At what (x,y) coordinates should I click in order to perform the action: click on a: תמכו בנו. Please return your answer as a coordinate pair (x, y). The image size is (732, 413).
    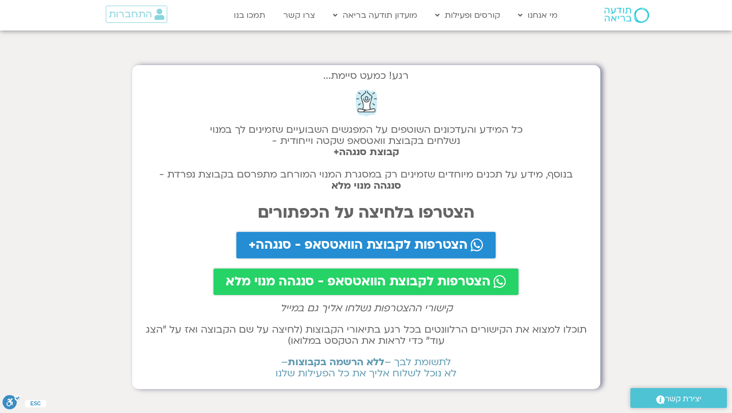
    Looking at the image, I should click on (250, 15).